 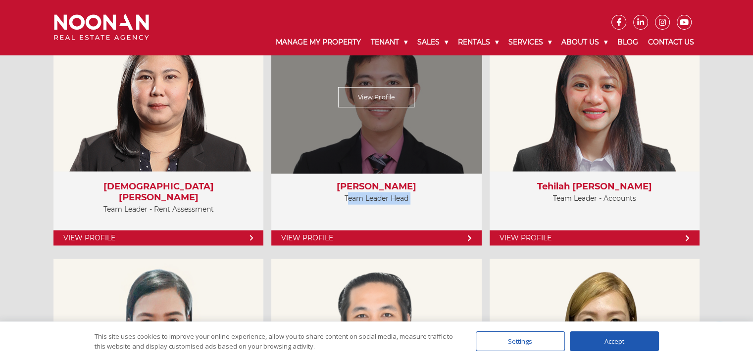 What do you see at coordinates (318, 42) in the screenshot?
I see `a: Manage My Property` at bounding box center [318, 42].